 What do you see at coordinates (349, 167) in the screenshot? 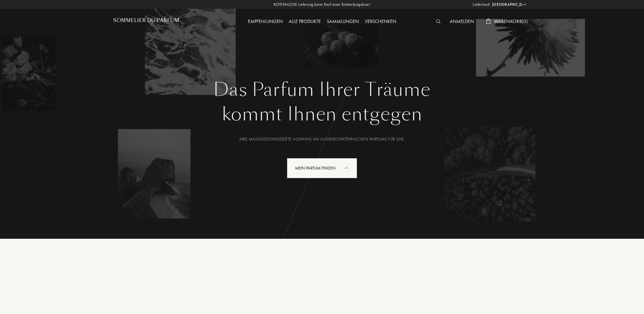
I see `div: animation` at bounding box center [349, 167].